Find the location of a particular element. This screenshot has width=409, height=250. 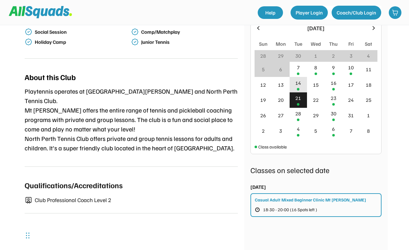

div: 21 is located at coordinates (298, 98).